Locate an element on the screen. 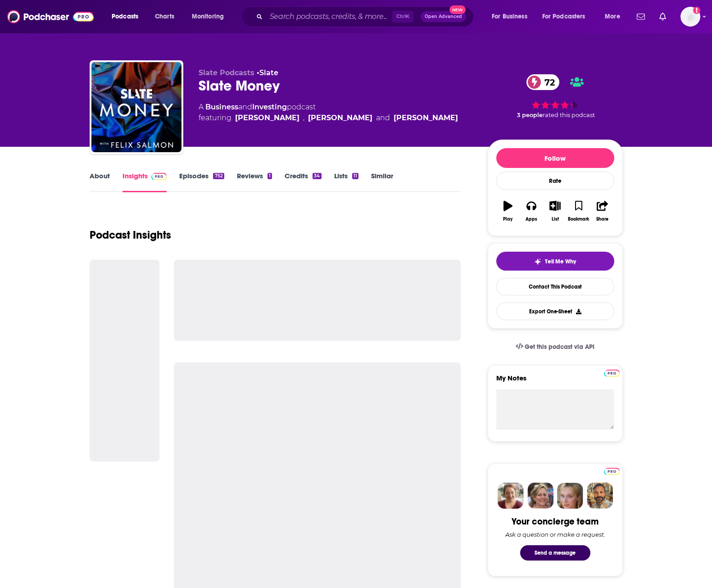 The height and width of the screenshot is (588, 712). a: Reviews1 is located at coordinates (254, 182).